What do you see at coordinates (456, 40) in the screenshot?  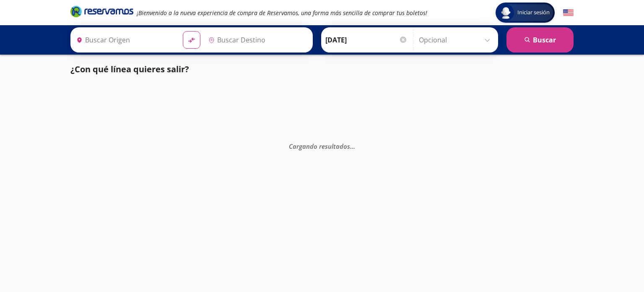 I see `input: Opcional` at bounding box center [456, 40].